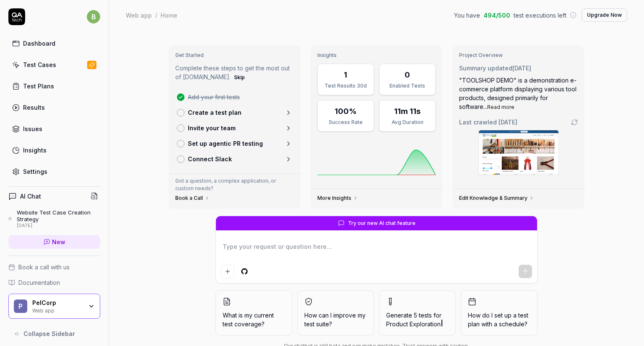 This screenshot has width=644, height=346. What do you see at coordinates (209, 159) in the screenshot?
I see `p: Connect Slack` at bounding box center [209, 159].